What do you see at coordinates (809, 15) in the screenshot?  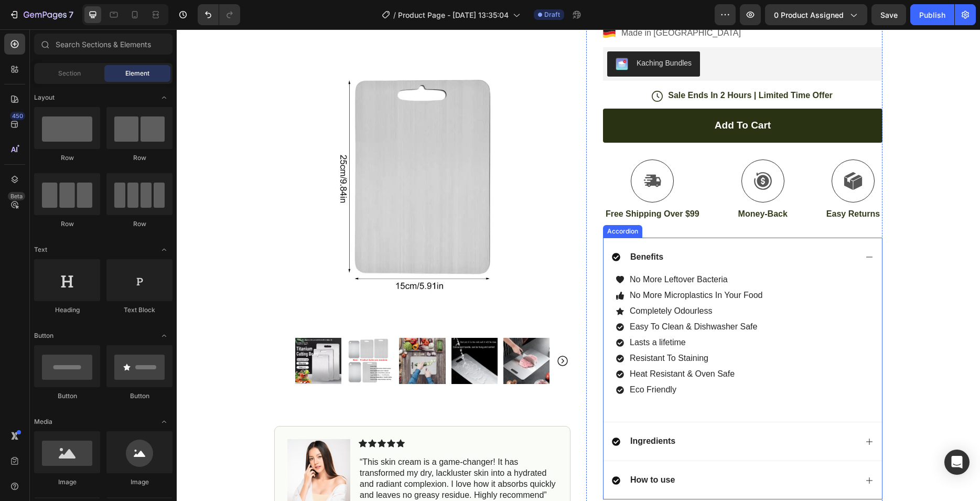 I see `span: 0 product assigned` at bounding box center [809, 15].